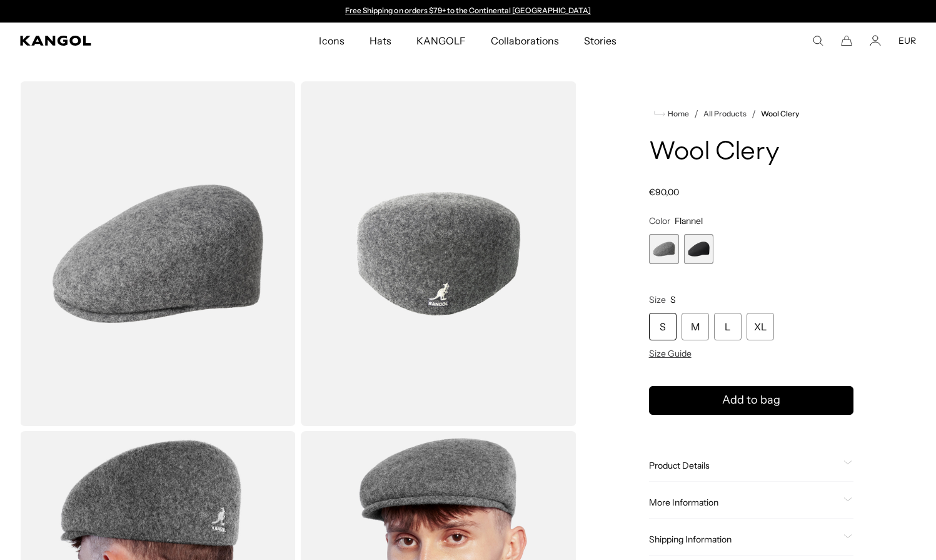 This screenshot has height=560, width=936. What do you see at coordinates (751, 153) in the screenshot?
I see `h1: Wool Clery` at bounding box center [751, 153].